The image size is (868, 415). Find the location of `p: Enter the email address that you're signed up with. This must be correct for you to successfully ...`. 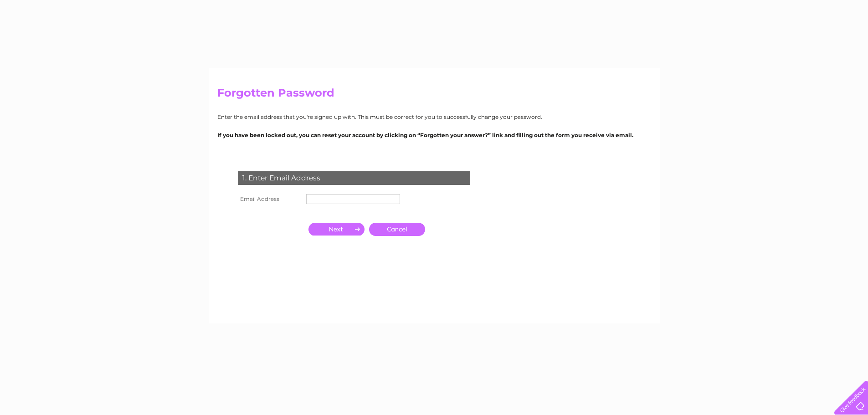

p: Enter the email address that you're signed up with. This must be correct for you to successfully ... is located at coordinates (434, 117).